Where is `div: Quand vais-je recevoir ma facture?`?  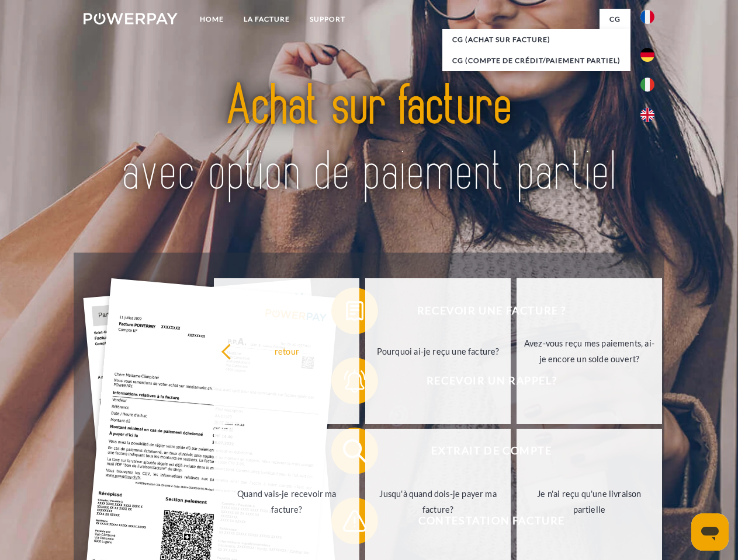 div: Quand vais-je recevoir ma facture? is located at coordinates (286, 502).